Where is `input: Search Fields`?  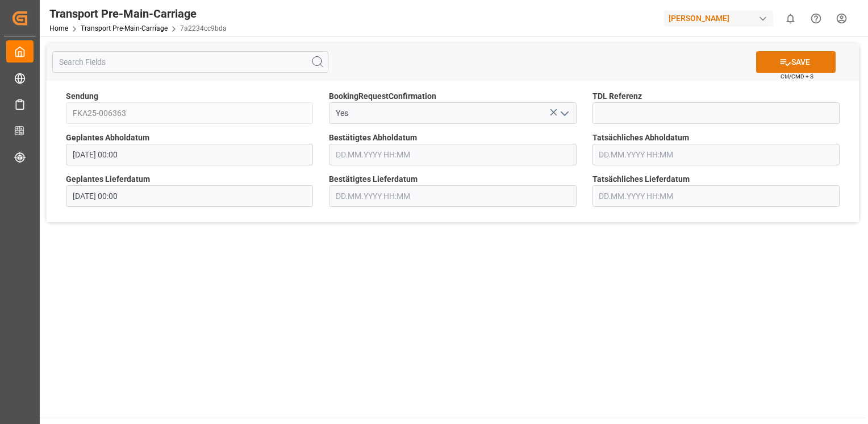 input: Search Fields is located at coordinates (190, 62).